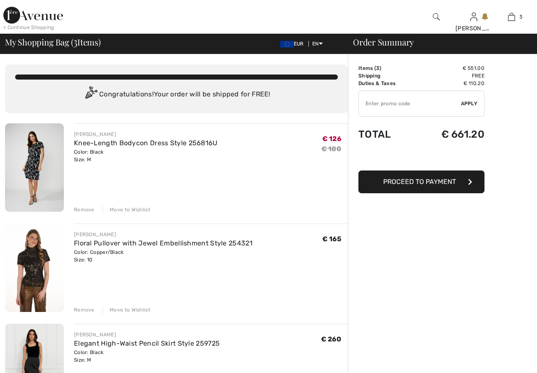 This screenshot has height=373, width=537. Describe the element at coordinates (474, 16) in the screenshot. I see `a: Sign In` at that location.